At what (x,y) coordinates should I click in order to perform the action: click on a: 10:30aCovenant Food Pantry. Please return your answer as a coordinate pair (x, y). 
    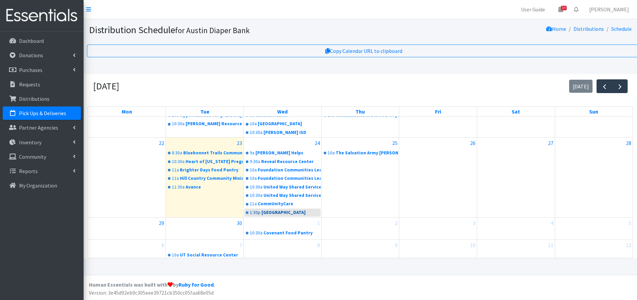
    Looking at the image, I should click on (283, 233).